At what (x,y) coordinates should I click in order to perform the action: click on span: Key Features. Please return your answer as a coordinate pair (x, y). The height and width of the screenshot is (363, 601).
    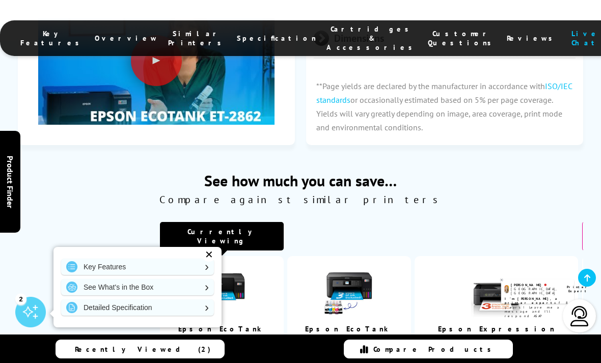
    Looking at the image, I should click on (52, 38).